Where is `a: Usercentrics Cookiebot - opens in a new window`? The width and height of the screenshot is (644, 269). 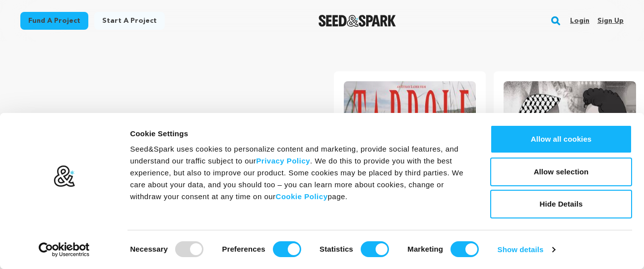 a: Usercentrics Cookiebot - opens in a new window is located at coordinates (64, 250).